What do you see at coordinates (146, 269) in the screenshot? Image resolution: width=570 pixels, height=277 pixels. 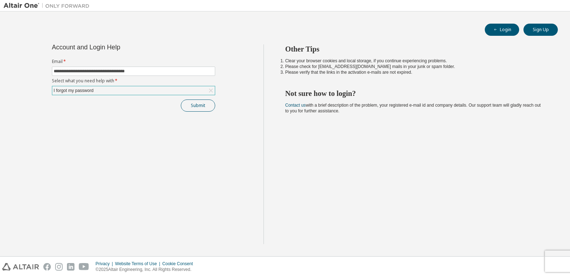 I see `p: © 2025 Altair Engineering, Inc. All Rights Reserved.` at bounding box center [146, 269].